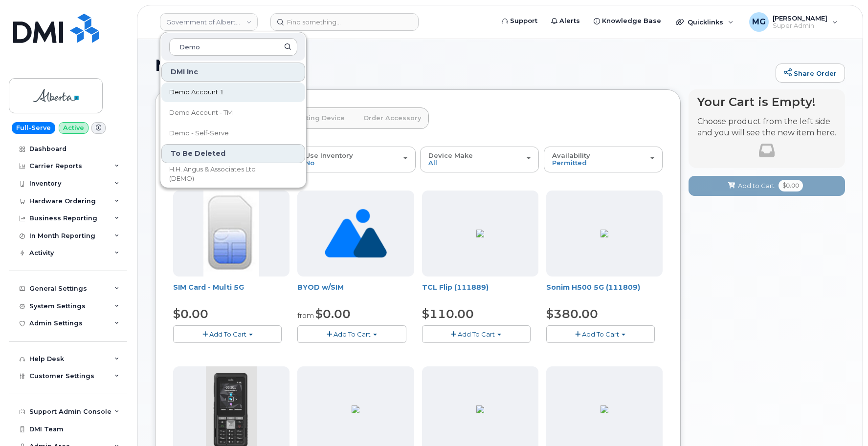 The width and height of the screenshot is (868, 446). I want to click on button: Device Make All, so click(479, 159).